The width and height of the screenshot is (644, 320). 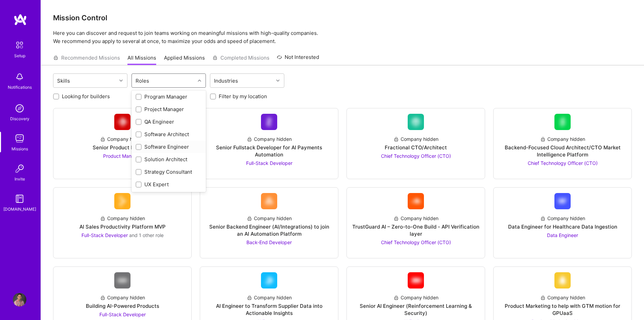 What do you see at coordinates (169, 109) in the screenshot?
I see `div: Project Manager` at bounding box center [169, 109].